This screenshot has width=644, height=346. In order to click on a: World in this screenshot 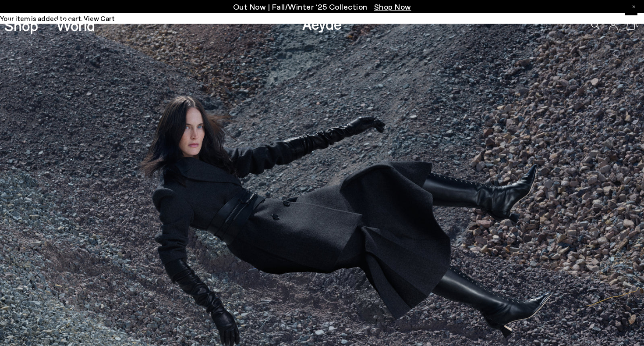, I will do `click(75, 25)`.